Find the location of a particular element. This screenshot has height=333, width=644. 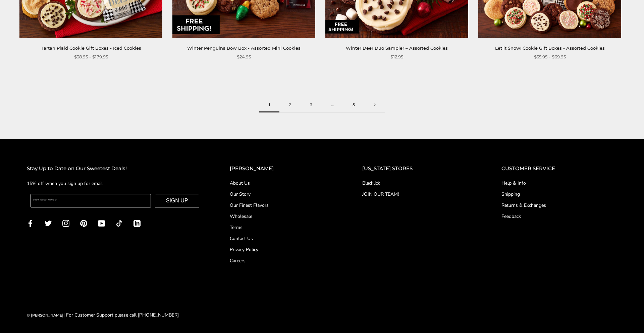

a: TikTok is located at coordinates (119, 223).